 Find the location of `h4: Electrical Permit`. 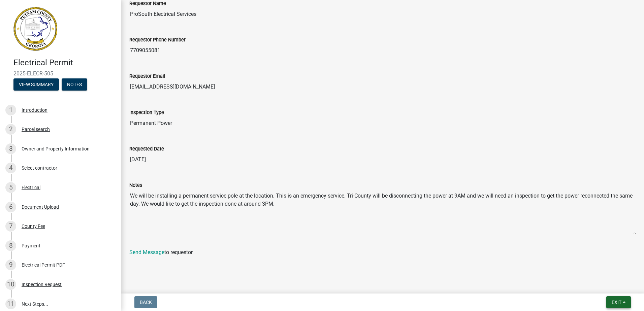

h4: Electrical Permit is located at coordinates (65, 63).